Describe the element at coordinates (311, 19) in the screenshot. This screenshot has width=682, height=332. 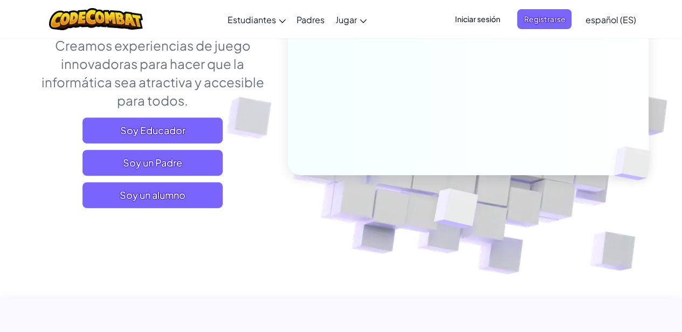
I see `a: Padres` at that location.